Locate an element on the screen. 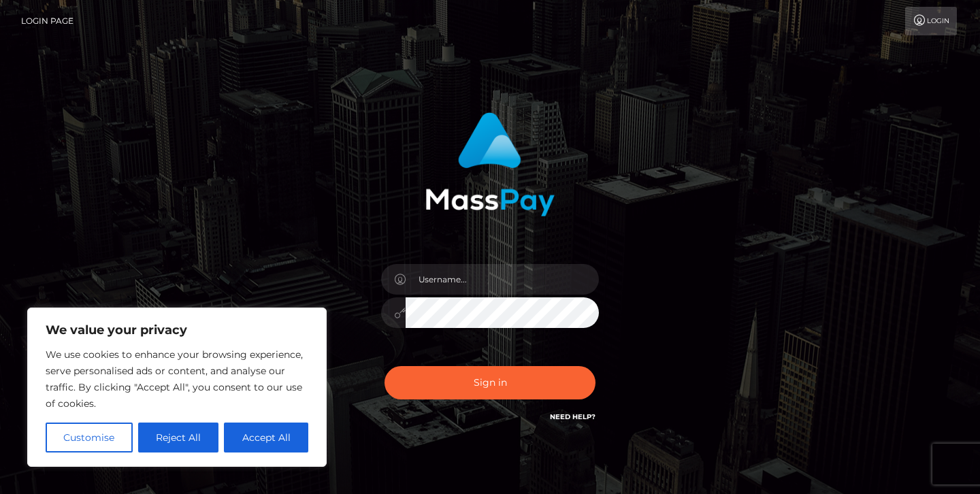 The height and width of the screenshot is (494, 980). a: Login Page is located at coordinates (47, 21).